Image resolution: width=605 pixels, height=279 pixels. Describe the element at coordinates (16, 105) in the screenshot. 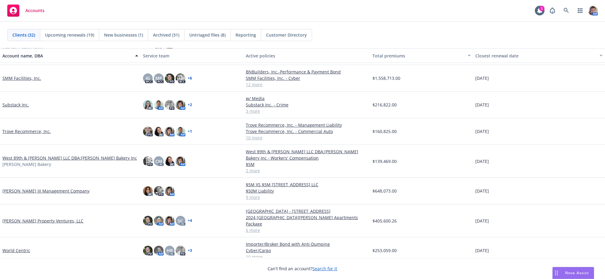

I see `a: Substack Inc.` at that location.